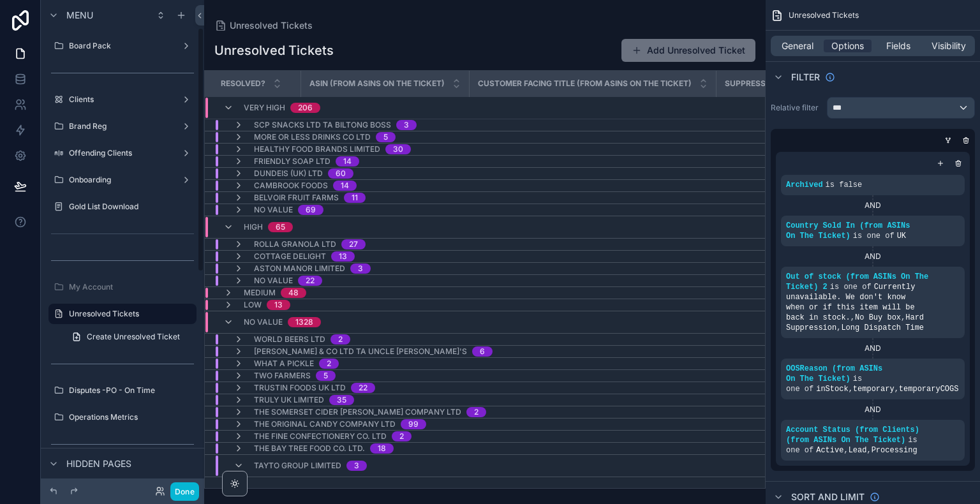 The width and height of the screenshot is (980, 504). What do you see at coordinates (123, 287) in the screenshot?
I see `a: My Account` at bounding box center [123, 287].